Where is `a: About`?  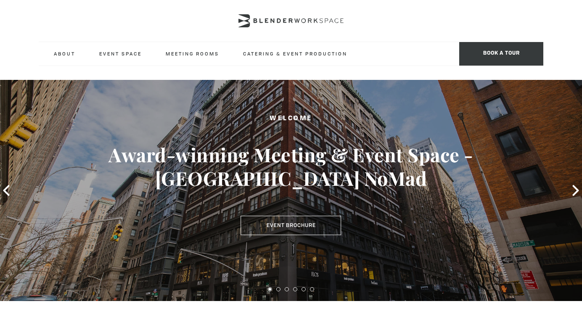 a: About is located at coordinates (64, 53).